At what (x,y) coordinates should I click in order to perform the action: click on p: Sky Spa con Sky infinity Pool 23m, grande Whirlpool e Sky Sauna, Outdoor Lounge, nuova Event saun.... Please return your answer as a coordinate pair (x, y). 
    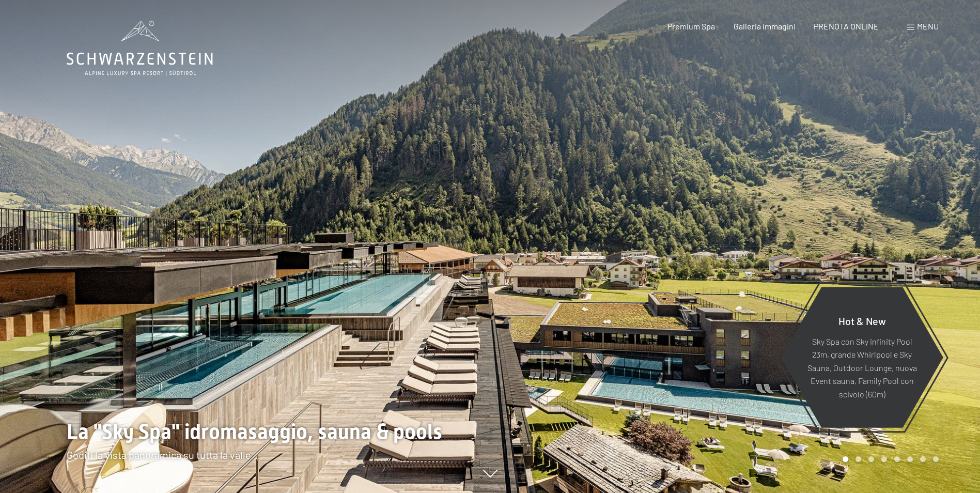
    Looking at the image, I should click on (862, 368).